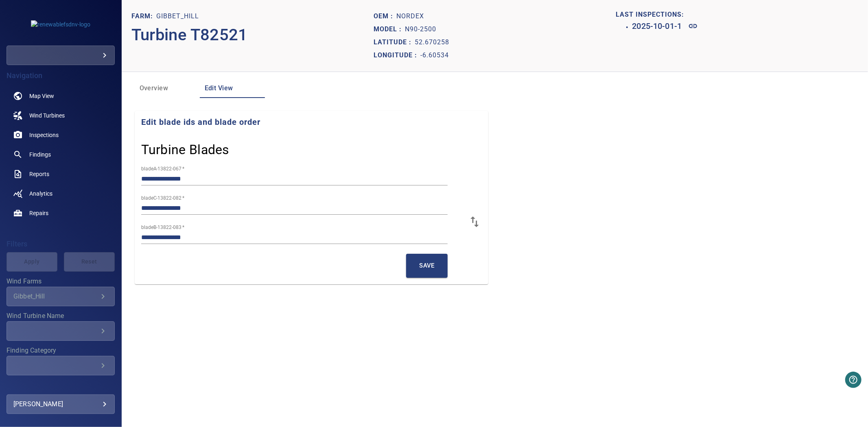 The height and width of the screenshot is (427, 868). What do you see at coordinates (40, 155) in the screenshot?
I see `span: Findings` at bounding box center [40, 155].